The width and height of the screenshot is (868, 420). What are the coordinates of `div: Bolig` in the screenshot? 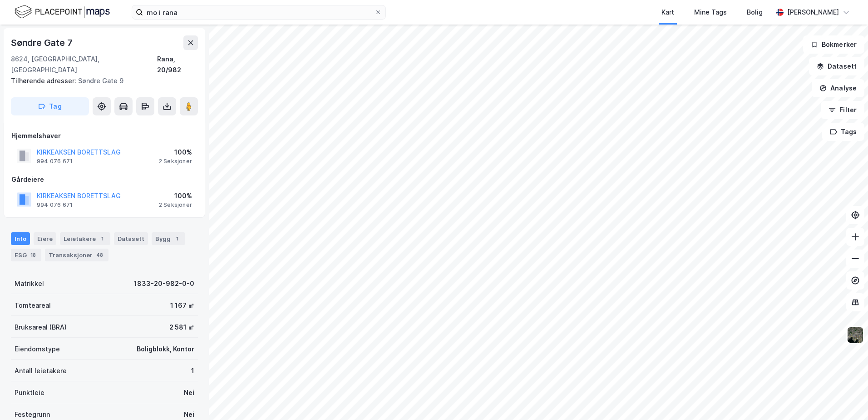 It's located at (754, 12).